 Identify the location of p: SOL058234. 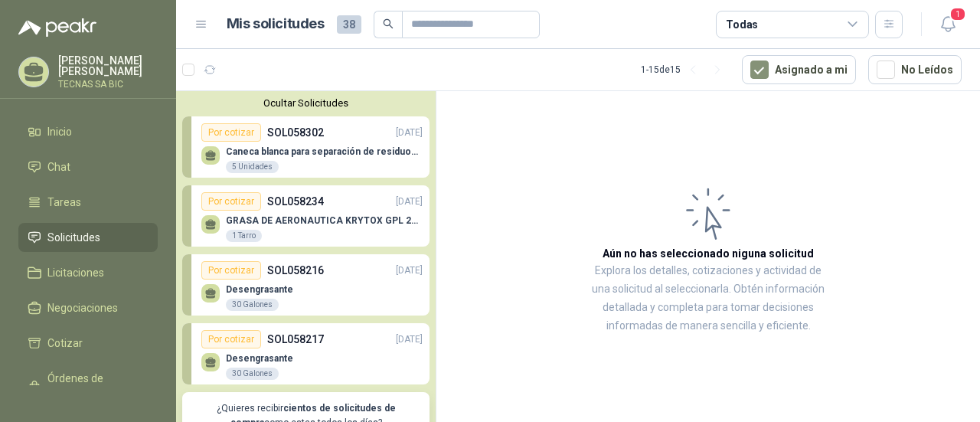
(296, 202).